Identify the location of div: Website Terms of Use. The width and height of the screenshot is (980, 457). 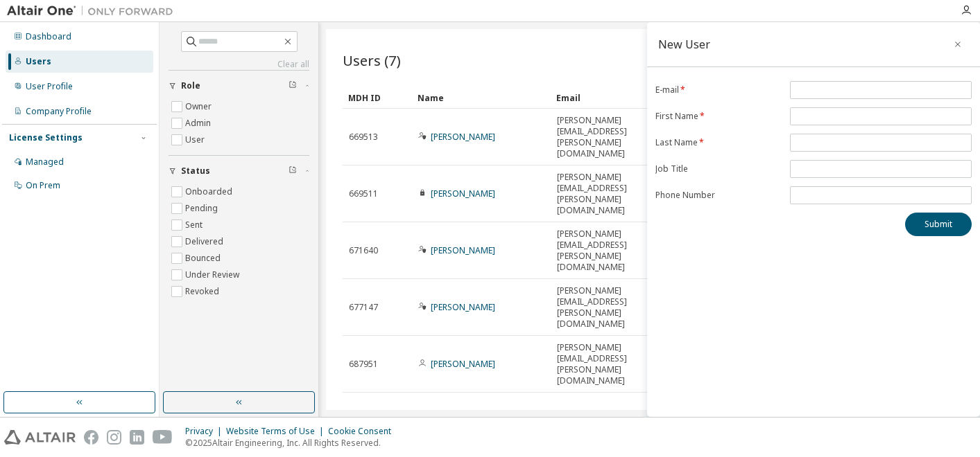
(277, 431).